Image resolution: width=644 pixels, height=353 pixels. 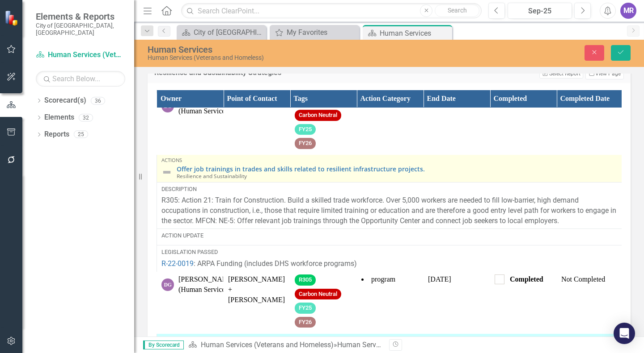 What do you see at coordinates (295, 73) in the screenshot?
I see `h3: Resilience and Sustainability Strategies` at bounding box center [295, 73].